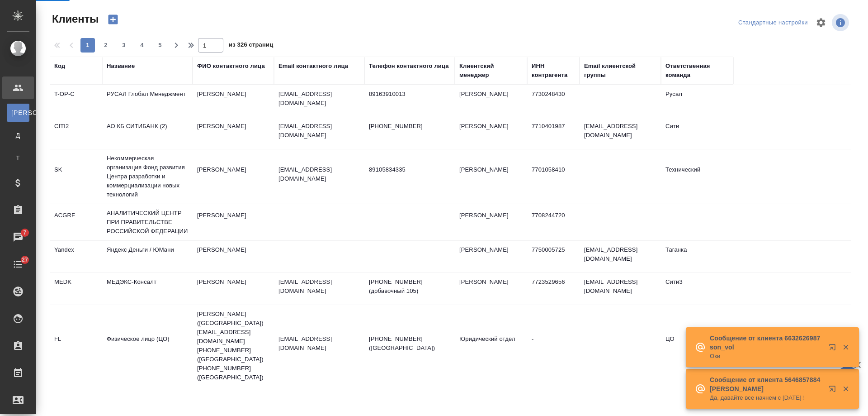 This screenshot has height=416, width=868. What do you see at coordinates (251, 46) in the screenshot?
I see `span: из 326 страниц` at bounding box center [251, 46].